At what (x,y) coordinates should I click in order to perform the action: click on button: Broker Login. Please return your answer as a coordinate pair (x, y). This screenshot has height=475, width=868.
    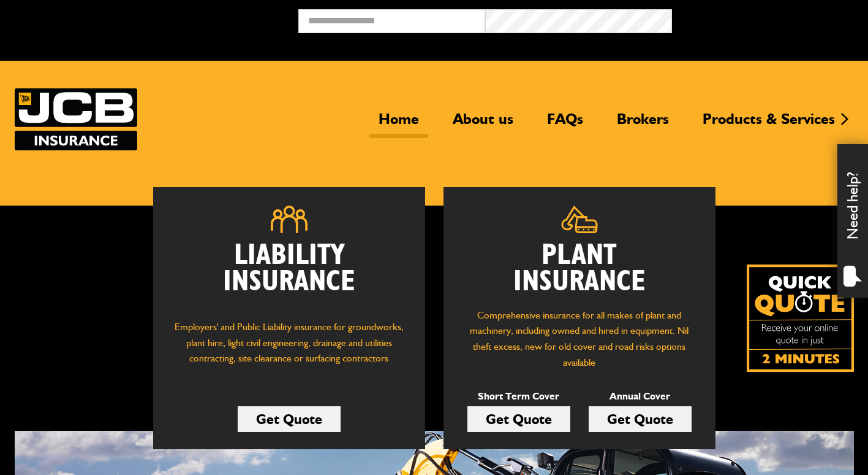
    Looking at the image, I should click on (765, 18).